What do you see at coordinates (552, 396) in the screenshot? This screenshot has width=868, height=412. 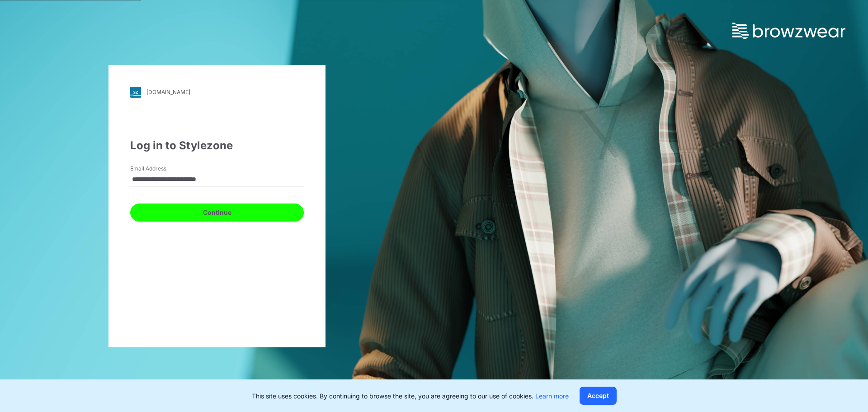 I see `a: Learn more` at bounding box center [552, 396].